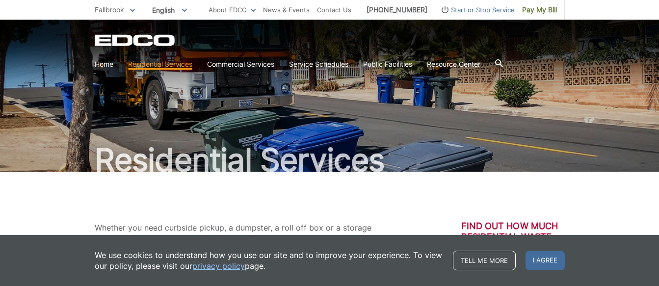  Describe the element at coordinates (160, 64) in the screenshot. I see `a: Residential Services` at that location.